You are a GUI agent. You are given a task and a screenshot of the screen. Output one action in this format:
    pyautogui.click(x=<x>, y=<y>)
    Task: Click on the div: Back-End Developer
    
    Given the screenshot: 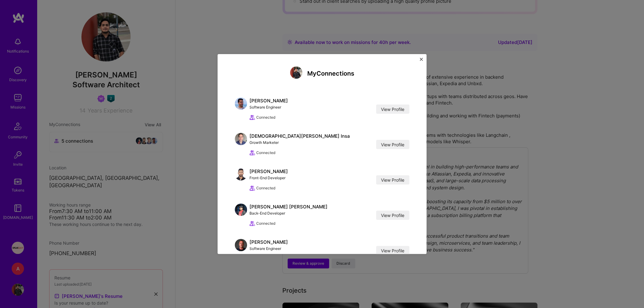 What is the action you would take?
    pyautogui.click(x=289, y=213)
    